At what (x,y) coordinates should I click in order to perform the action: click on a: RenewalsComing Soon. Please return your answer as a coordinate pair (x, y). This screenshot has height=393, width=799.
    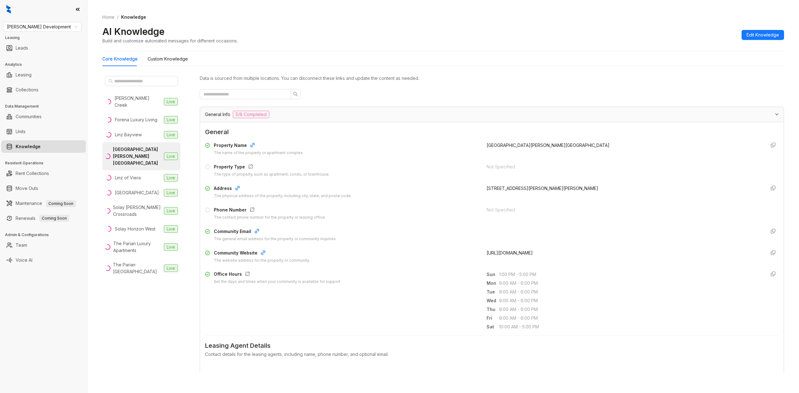
    Looking at the image, I should click on (42, 219).